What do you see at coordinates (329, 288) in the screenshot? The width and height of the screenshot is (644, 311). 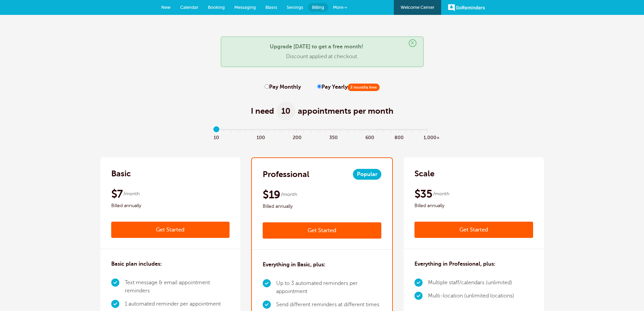 I see `li: Up to 3 automated reminders per appointment` at bounding box center [329, 288].